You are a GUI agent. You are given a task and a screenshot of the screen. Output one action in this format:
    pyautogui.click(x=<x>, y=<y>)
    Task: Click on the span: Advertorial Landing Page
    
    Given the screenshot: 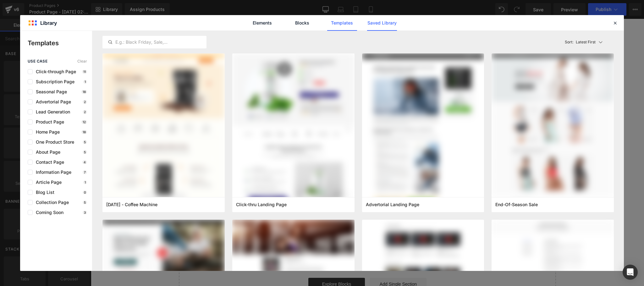 What is the action you would take?
    pyautogui.click(x=392, y=205)
    